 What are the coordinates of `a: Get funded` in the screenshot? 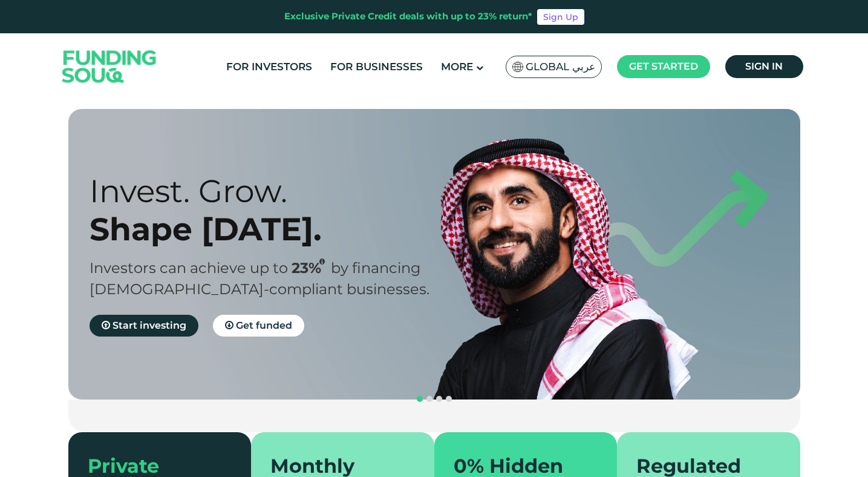 It's located at (258, 325).